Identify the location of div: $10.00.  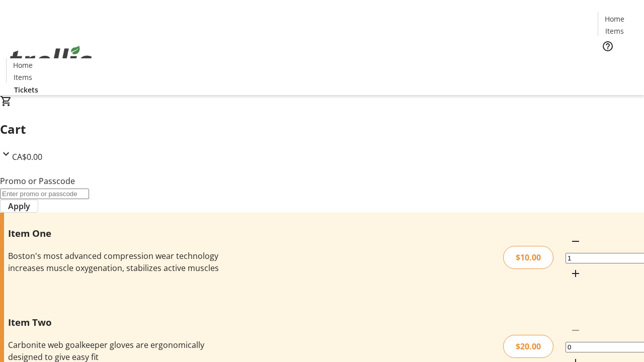
(529, 257).